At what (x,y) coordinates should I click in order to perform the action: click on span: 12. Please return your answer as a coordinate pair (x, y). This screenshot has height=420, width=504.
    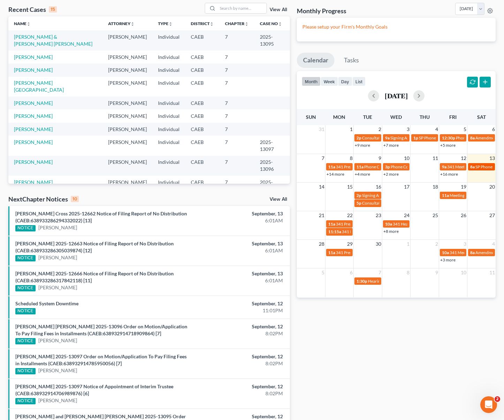
    Looking at the image, I should click on (463, 158).